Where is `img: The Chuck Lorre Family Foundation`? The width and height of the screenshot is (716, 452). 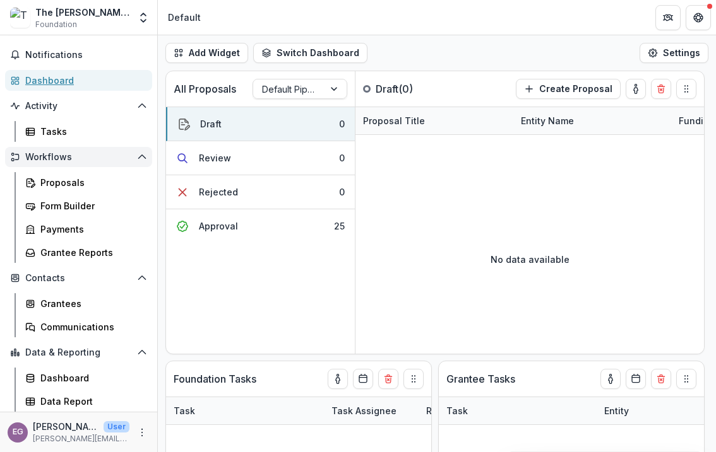
img: The Chuck Lorre Family Foundation is located at coordinates (20, 18).